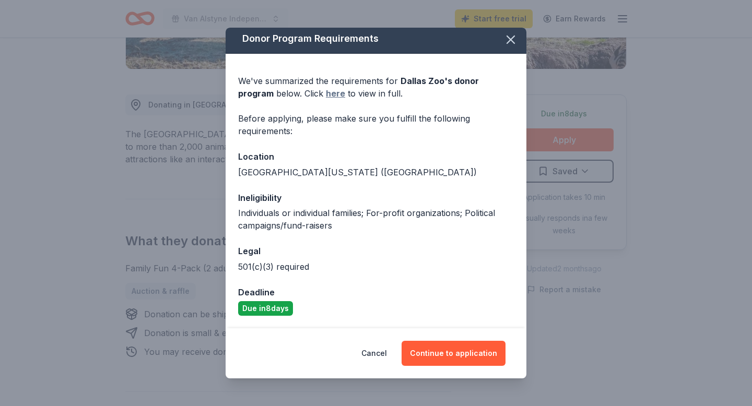 This screenshot has height=406, width=752. Describe the element at coordinates (376, 293) in the screenshot. I see `div: Deadline` at that location.